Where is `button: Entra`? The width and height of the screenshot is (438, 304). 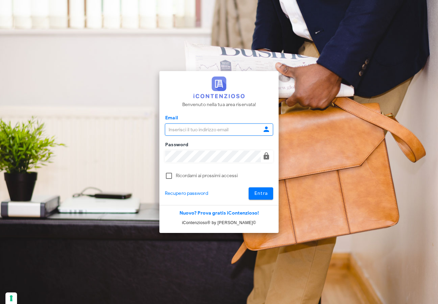
button: Entra is located at coordinates (261, 194).